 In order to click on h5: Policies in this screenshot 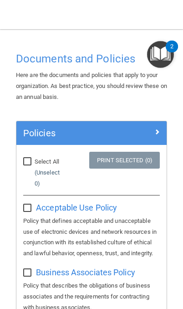, I will do `click(73, 133)`.